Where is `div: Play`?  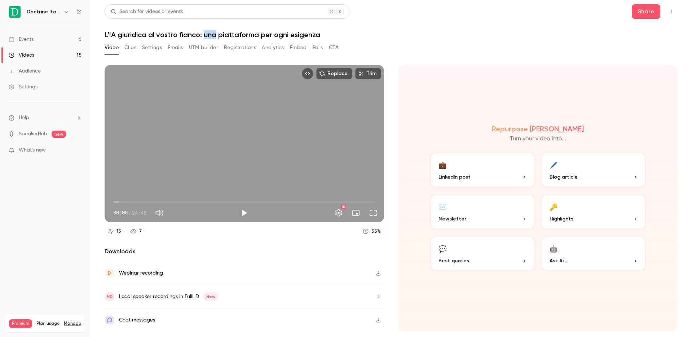
div: Play is located at coordinates (244, 213).